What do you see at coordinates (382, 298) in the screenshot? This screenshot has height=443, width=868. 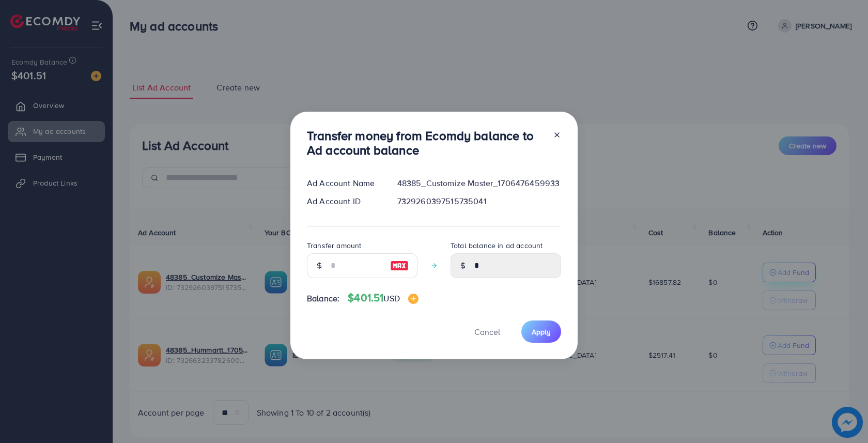 I see `h4: $401.51` at bounding box center [382, 298].